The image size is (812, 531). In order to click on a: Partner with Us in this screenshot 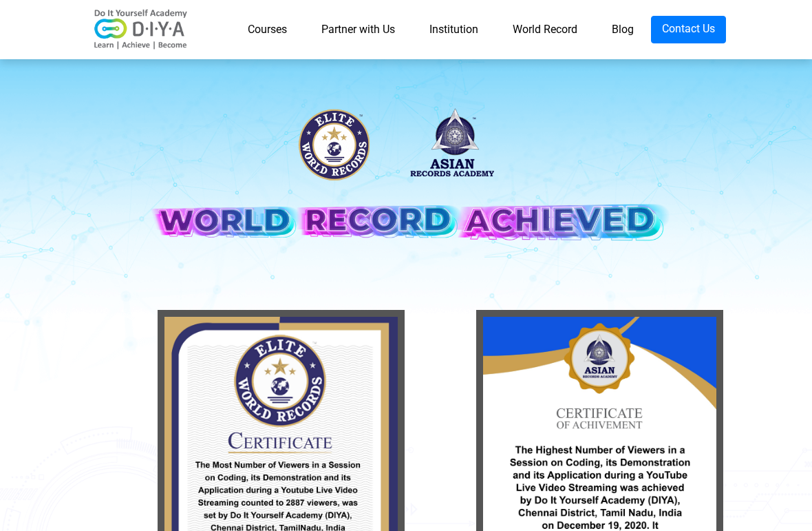, I will do `click(358, 30)`.